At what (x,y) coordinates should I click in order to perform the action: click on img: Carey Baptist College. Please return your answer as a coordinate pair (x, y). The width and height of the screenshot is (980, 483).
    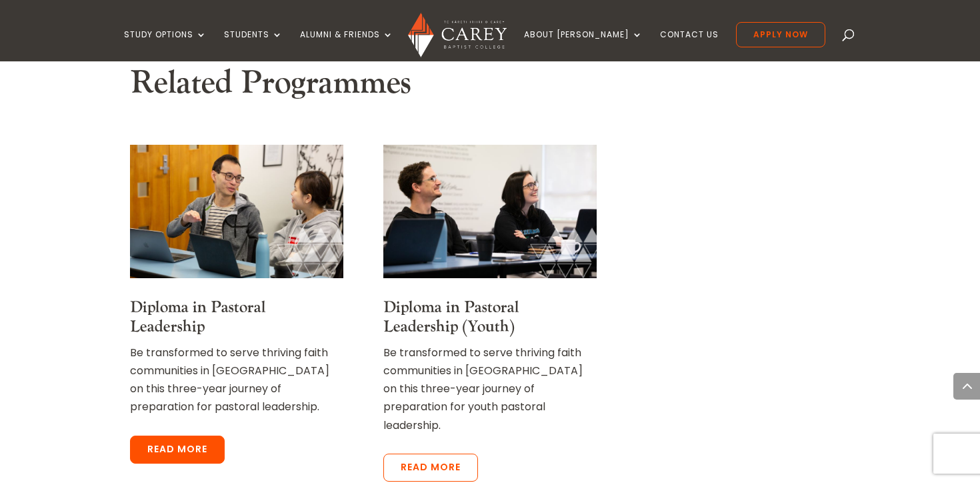
    Looking at the image, I should click on (457, 34).